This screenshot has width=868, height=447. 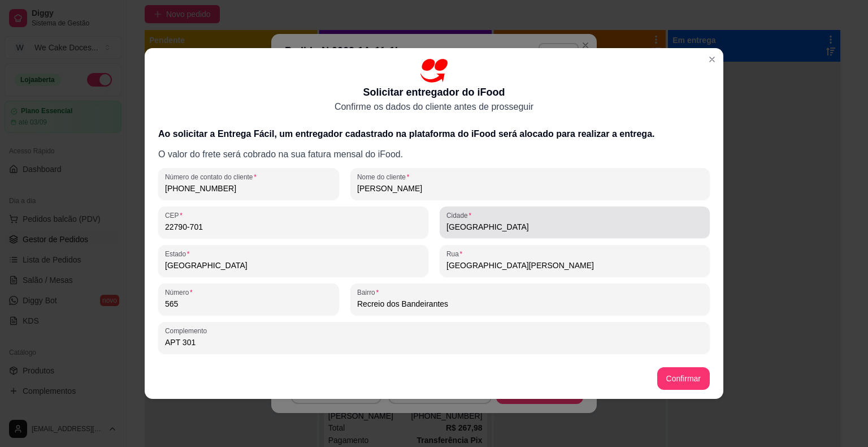 I want to click on input: Rua, so click(x=575, y=266).